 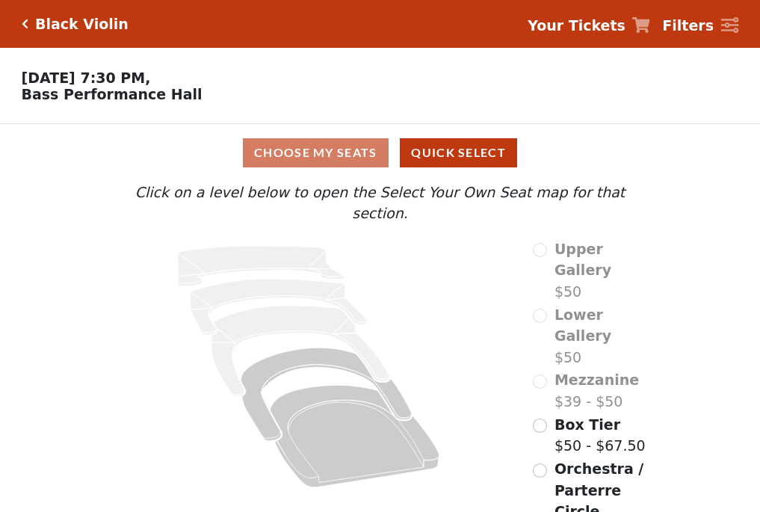 What do you see at coordinates (576, 25) in the screenshot?
I see `strong: Your Tickets` at bounding box center [576, 25].